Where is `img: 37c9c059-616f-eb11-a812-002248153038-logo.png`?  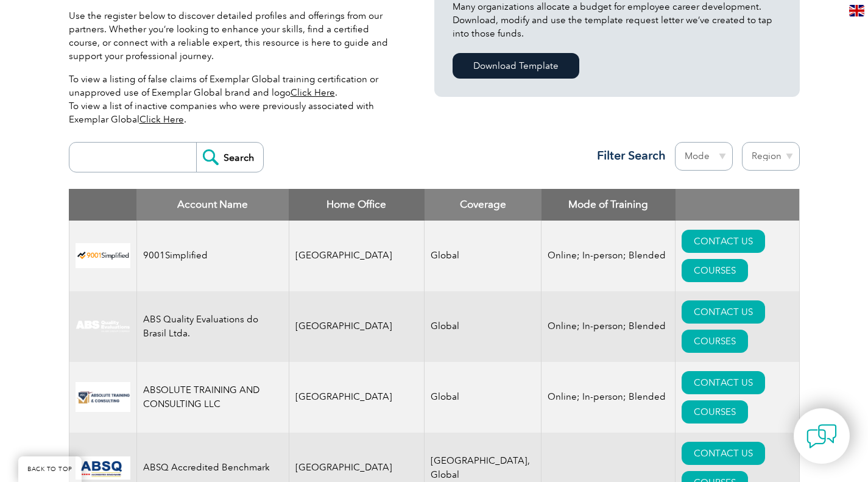
img: 37c9c059-616f-eb11-a812-002248153038-logo.png is located at coordinates (103, 255).